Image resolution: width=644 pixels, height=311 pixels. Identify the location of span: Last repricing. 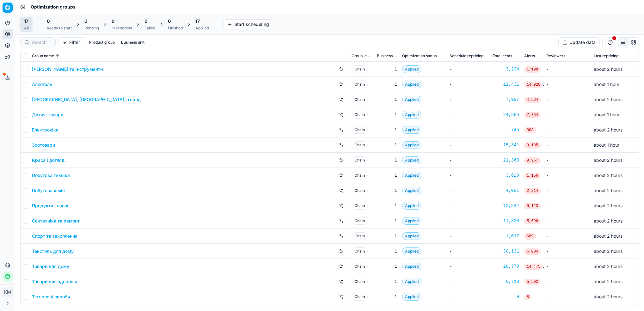
(606, 56).